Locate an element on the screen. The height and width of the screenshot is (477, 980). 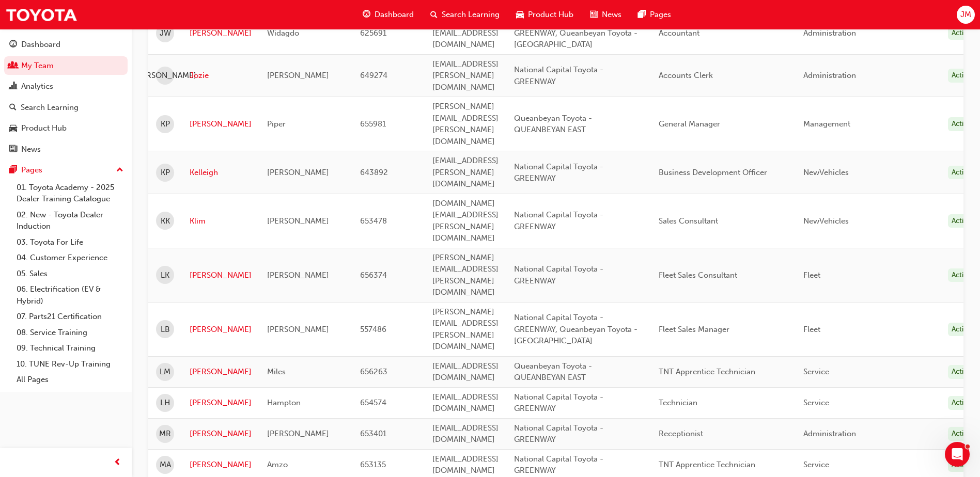
a: car-iconProduct Hub is located at coordinates (545, 14).